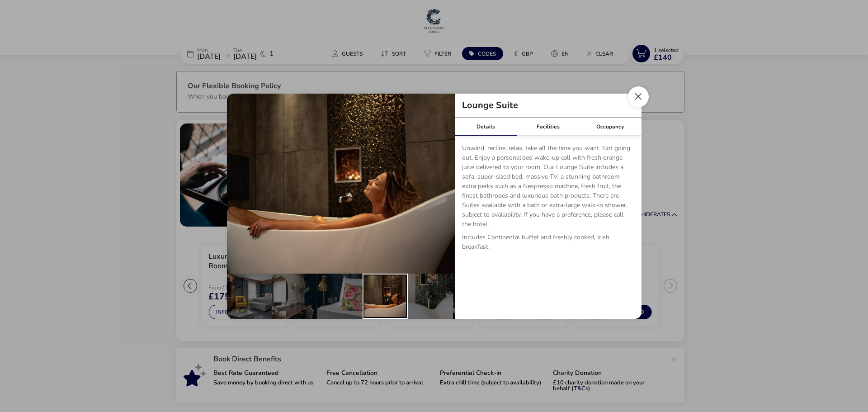 This screenshot has height=412, width=868. What do you see at coordinates (548, 127) in the screenshot?
I see `div: Facilities` at bounding box center [548, 127].